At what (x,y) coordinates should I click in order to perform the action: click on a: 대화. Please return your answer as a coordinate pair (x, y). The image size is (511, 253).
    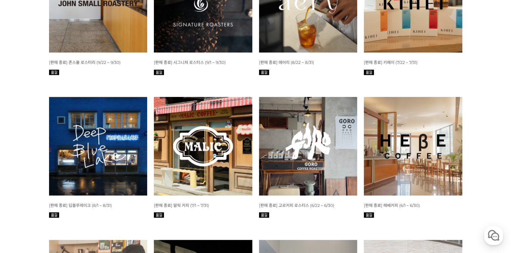
    Looking at the image, I should click on (66, 205).